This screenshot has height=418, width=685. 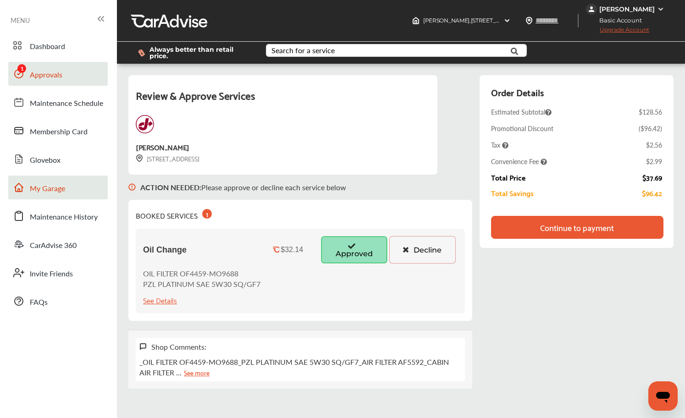 I want to click on span: Estimated Subtotal, so click(x=521, y=112).